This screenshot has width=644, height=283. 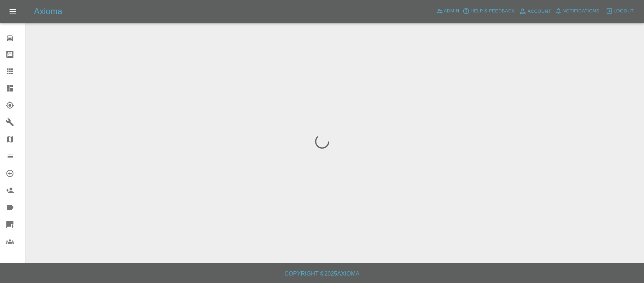 What do you see at coordinates (447, 11) in the screenshot?
I see `a: Admin` at bounding box center [447, 11].